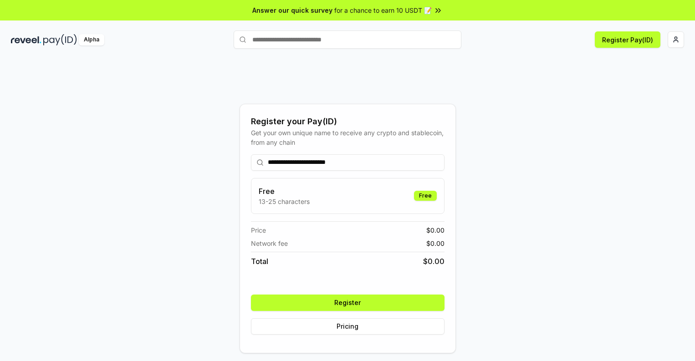 The height and width of the screenshot is (361, 695). Describe the element at coordinates (348, 138) in the screenshot. I see `div: Get your own unique name to receive any crypto and stablecoin, from any chain` at that location.